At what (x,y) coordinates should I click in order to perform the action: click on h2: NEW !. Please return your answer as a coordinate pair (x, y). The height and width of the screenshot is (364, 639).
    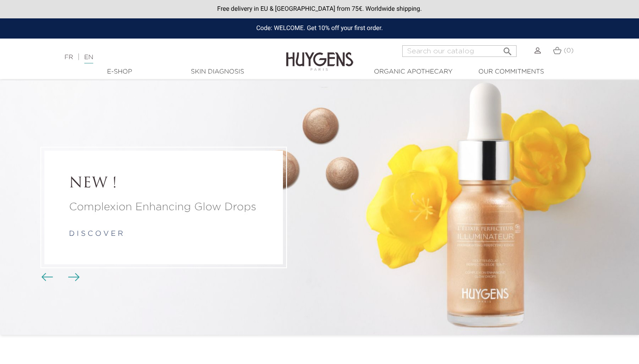
    Looking at the image, I should click on (164, 184).